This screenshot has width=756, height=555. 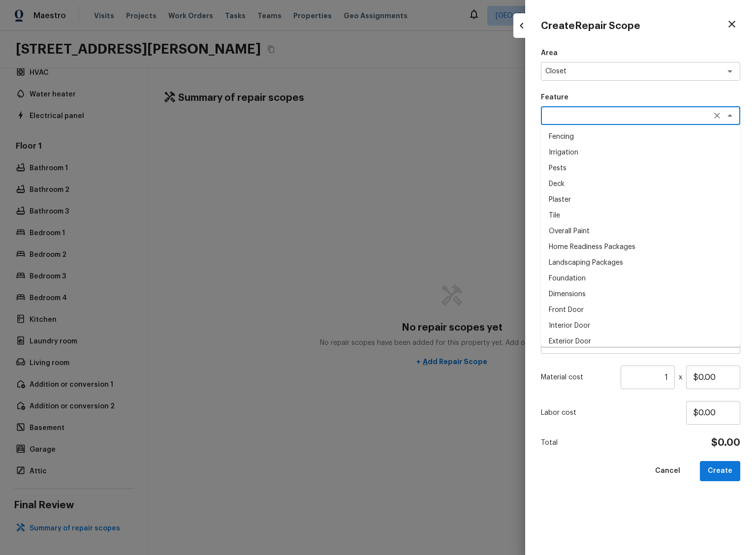 I want to click on p: Labor cost, so click(x=613, y=413).